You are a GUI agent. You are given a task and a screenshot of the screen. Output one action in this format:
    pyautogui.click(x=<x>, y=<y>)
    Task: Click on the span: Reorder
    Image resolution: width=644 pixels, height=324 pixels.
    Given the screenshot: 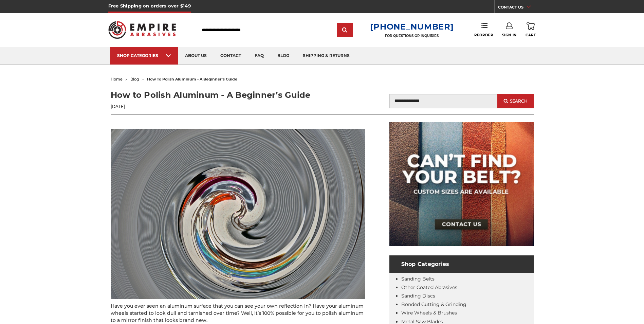 What is the action you would take?
    pyautogui.click(x=483, y=35)
    